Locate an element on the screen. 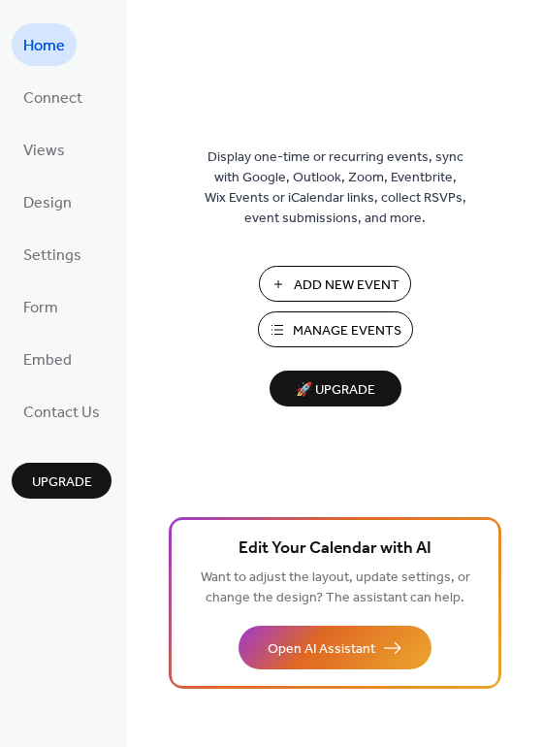  button: 🚀 Upgrade is located at coordinates (336, 388).